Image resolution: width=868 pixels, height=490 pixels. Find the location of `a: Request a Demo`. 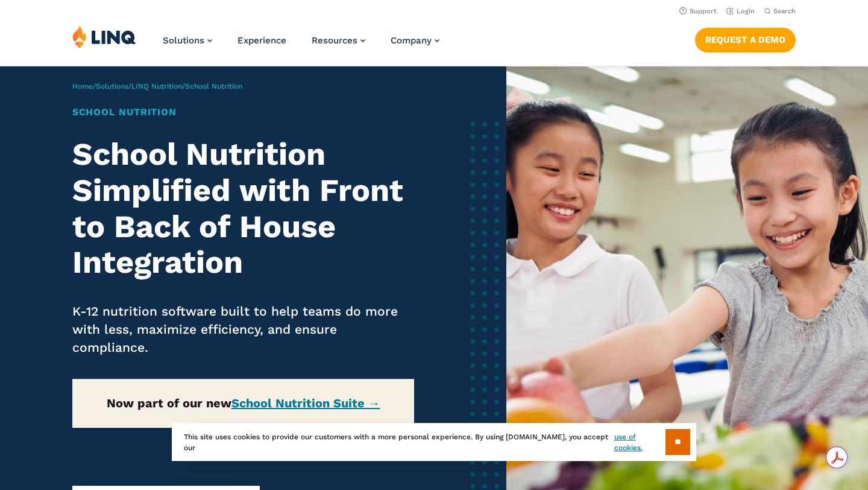

a: Request a Demo is located at coordinates (745, 39).